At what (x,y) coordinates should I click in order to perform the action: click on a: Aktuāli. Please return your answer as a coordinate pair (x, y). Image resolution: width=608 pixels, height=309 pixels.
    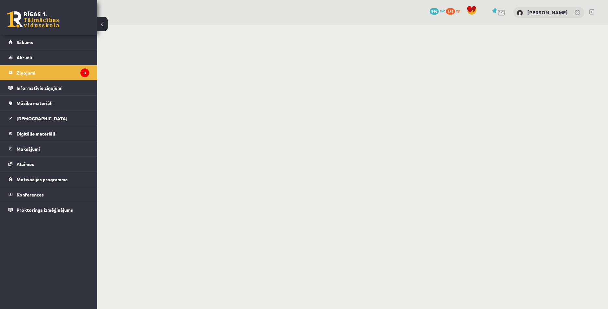
    Looking at the image, I should click on (49, 57).